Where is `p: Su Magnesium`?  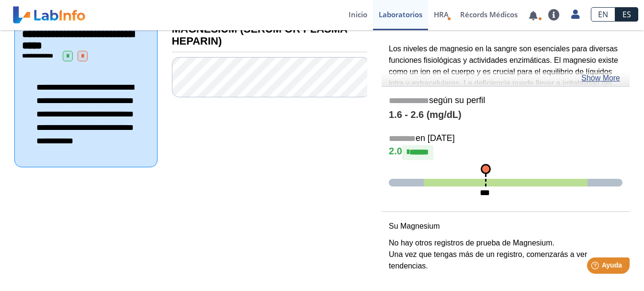
p: Su Magnesium is located at coordinates (506, 226).